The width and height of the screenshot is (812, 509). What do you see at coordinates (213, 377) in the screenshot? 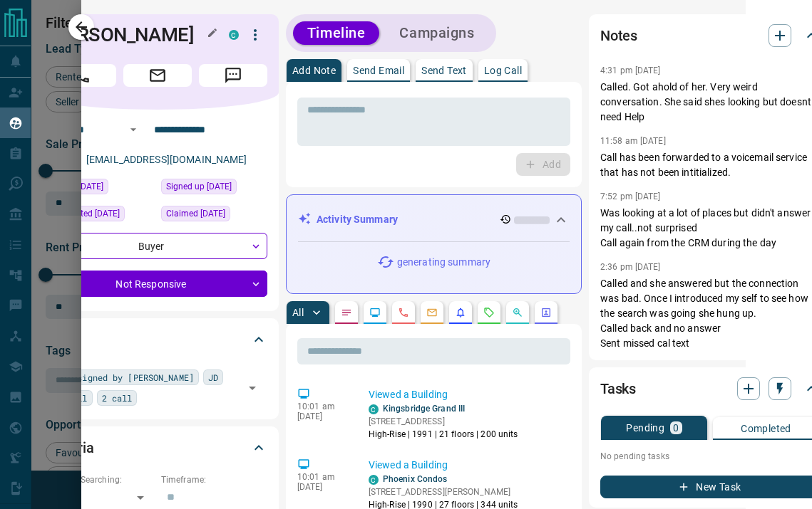
I see `span: JD` at bounding box center [213, 377].